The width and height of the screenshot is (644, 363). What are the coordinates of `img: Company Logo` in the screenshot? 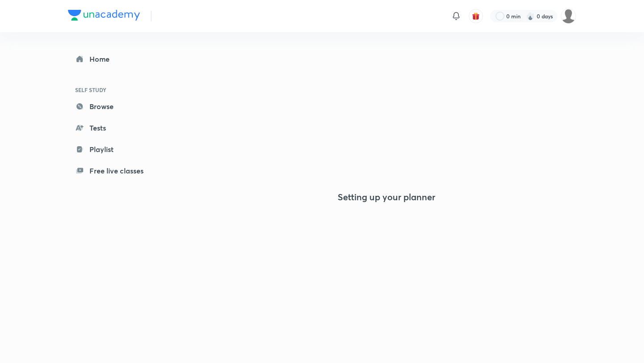 It's located at (104, 15).